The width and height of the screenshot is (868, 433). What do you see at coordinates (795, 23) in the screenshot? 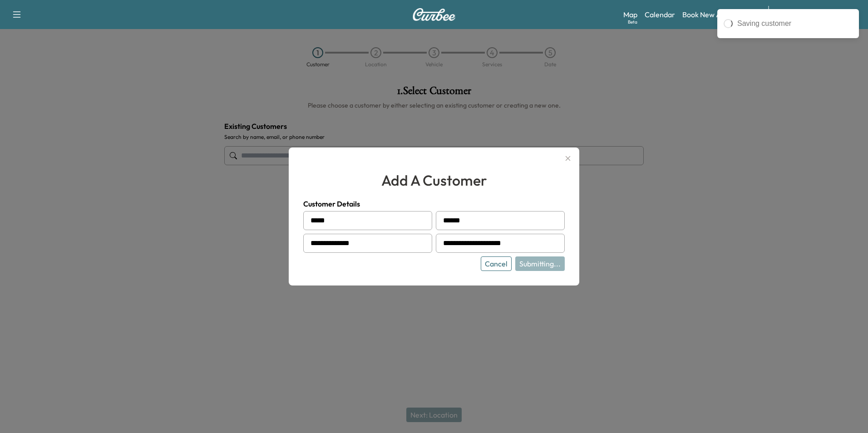
I see `div: Saving customer` at bounding box center [795, 23].